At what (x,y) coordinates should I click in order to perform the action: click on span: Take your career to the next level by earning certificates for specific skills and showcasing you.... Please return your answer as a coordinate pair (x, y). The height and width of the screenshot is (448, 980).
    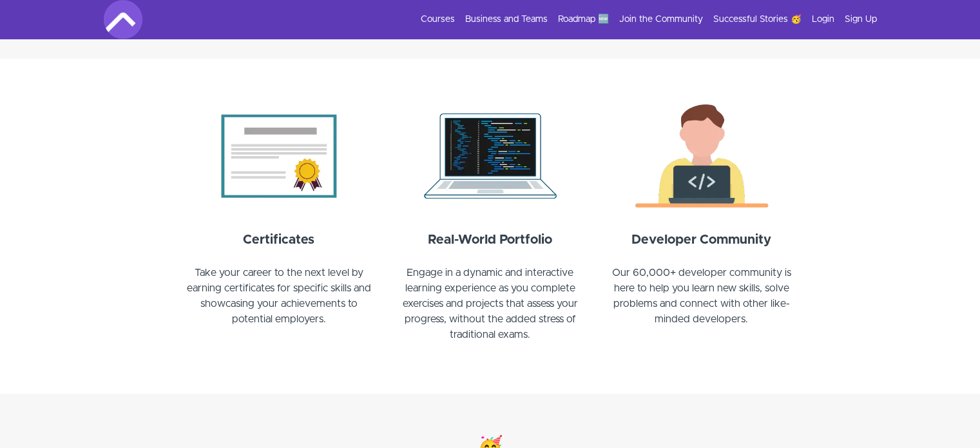
    Looking at the image, I should click on (279, 295).